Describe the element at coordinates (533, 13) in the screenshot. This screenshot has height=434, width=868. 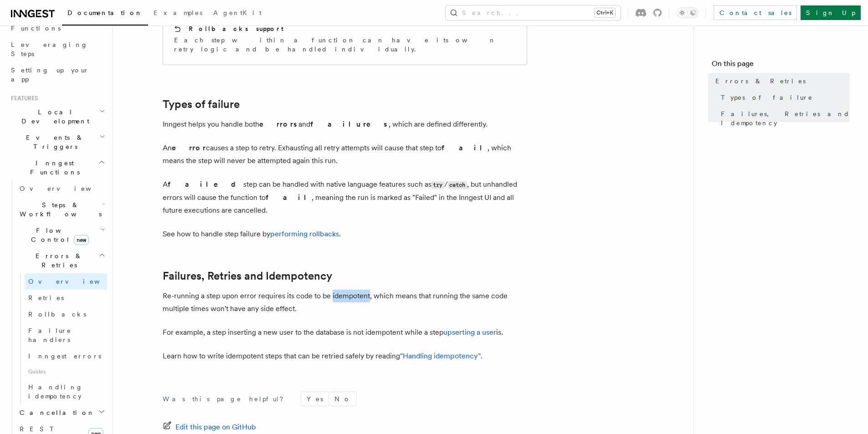
I see `button: Search...Ctrl+K` at that location.